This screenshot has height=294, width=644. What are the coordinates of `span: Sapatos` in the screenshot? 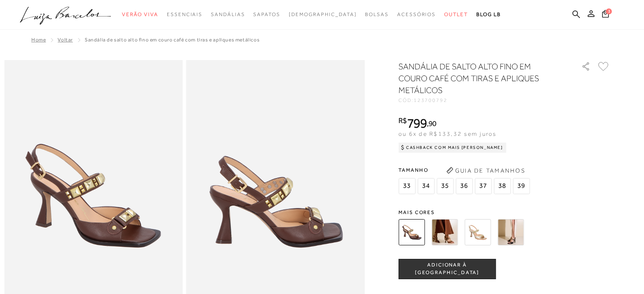 It's located at (266, 15).